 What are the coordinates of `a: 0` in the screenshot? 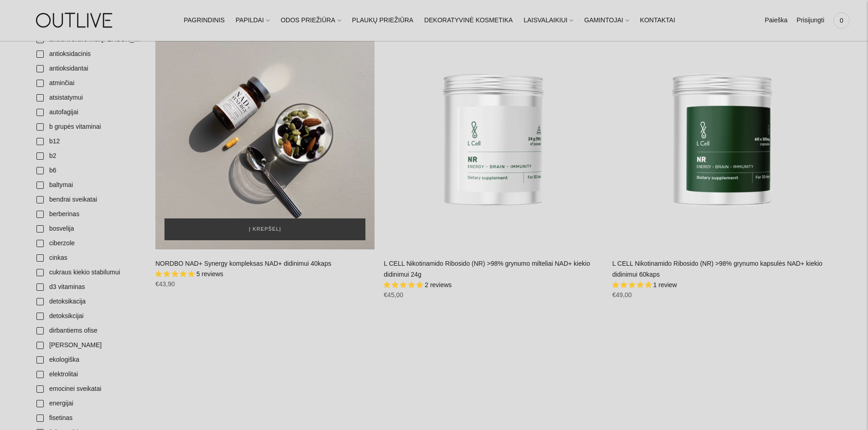 It's located at (841, 21).